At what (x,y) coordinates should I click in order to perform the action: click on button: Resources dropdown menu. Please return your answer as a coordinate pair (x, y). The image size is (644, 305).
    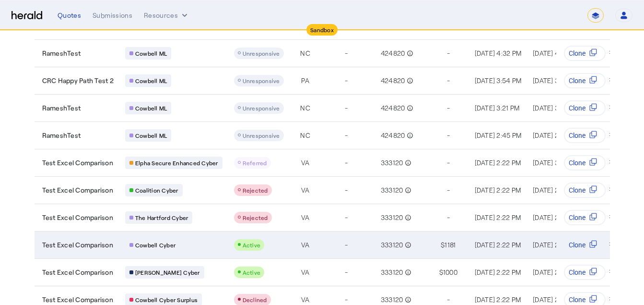
    Looking at the image, I should click on (166, 15).